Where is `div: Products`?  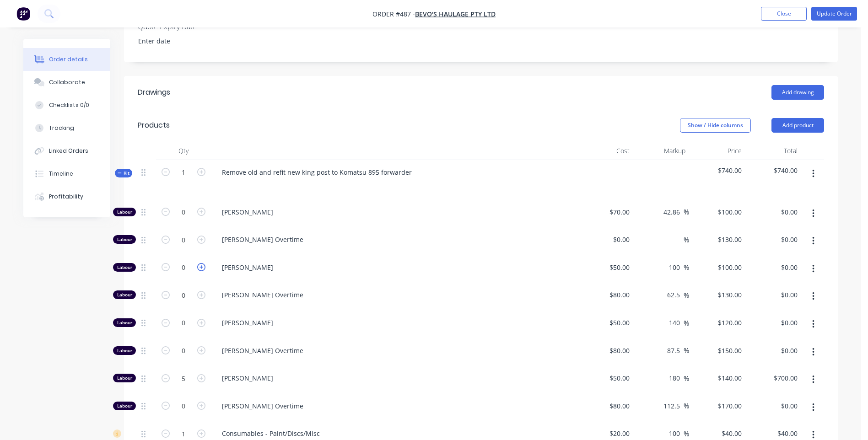 div: Products is located at coordinates (154, 125).